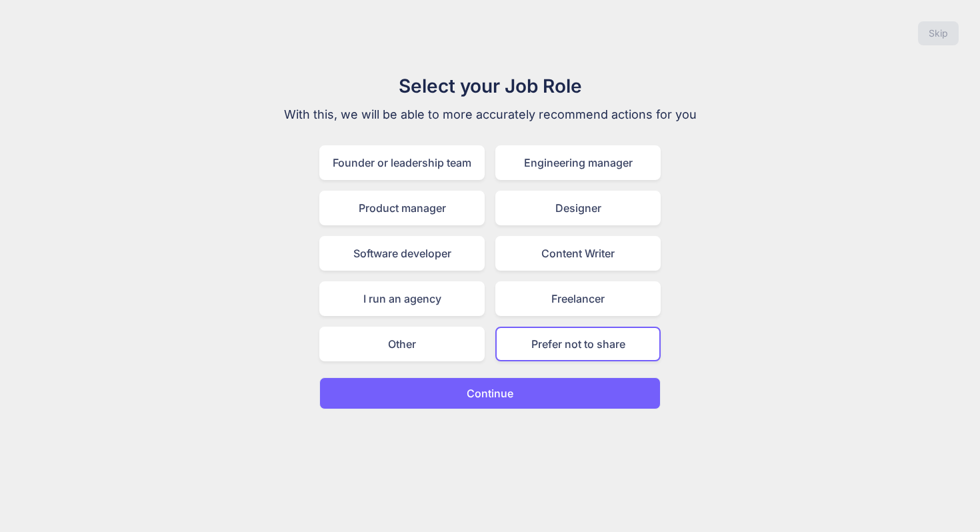 This screenshot has height=532, width=980. What do you see at coordinates (402, 208) in the screenshot?
I see `div: Product manager` at bounding box center [402, 208].